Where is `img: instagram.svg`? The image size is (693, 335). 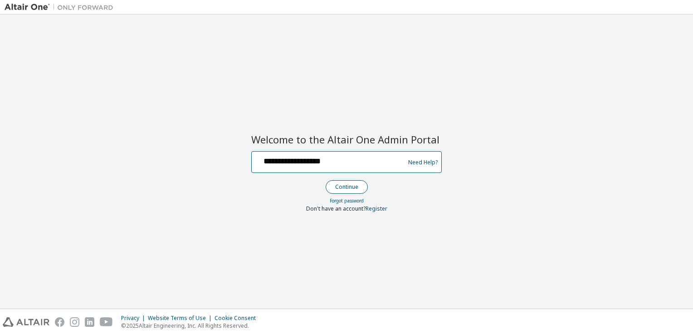 img: instagram.svg is located at coordinates (74, 322).